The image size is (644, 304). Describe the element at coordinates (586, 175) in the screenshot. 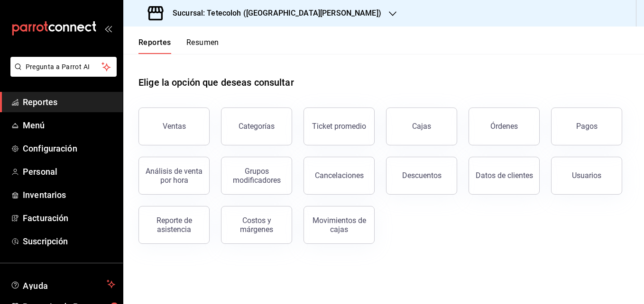

I see `button: Usuarios` at that location.